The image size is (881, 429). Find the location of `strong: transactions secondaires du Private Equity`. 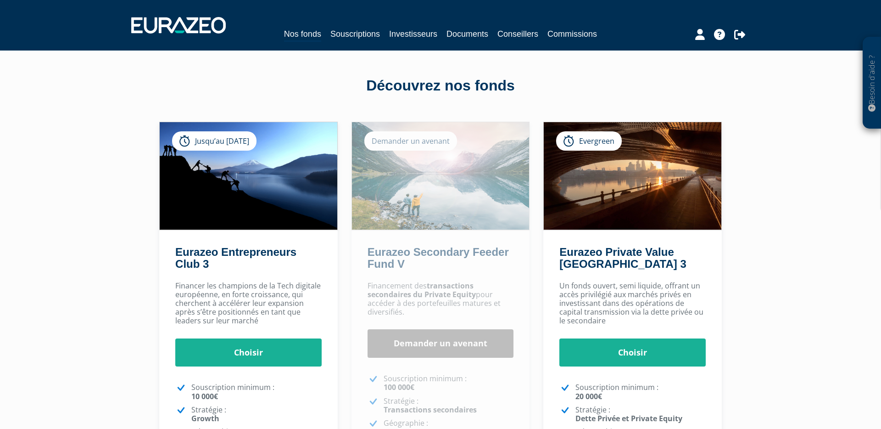

strong: transactions secondaires du Private Equity is located at coordinates (422, 290).